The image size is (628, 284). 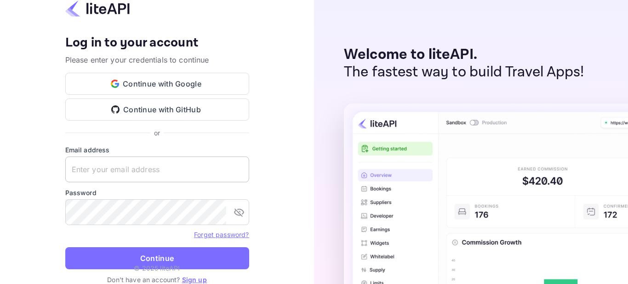 What do you see at coordinates (157, 149) in the screenshot?
I see `label: Email address` at bounding box center [157, 149].